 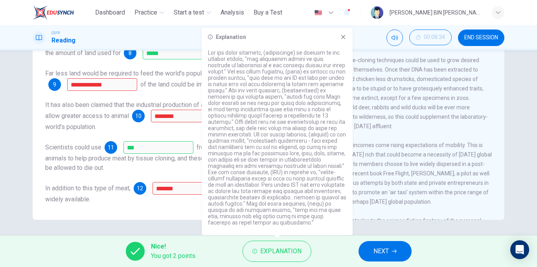 What do you see at coordinates (189, 13) in the screenshot?
I see `span: Start a test` at bounding box center [189, 13].